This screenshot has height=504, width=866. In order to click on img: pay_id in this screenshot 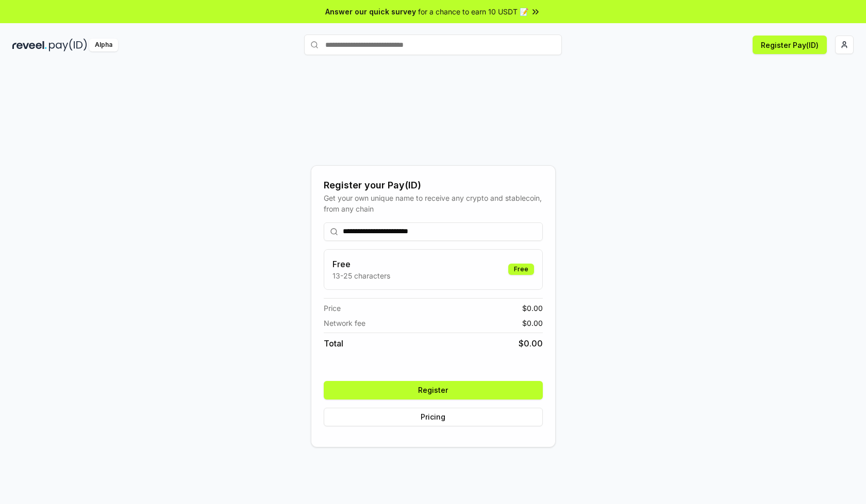, I will do `click(68, 45)`.